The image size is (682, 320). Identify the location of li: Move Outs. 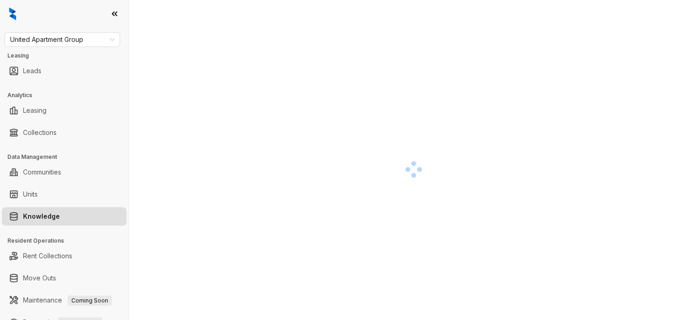
(64, 278).